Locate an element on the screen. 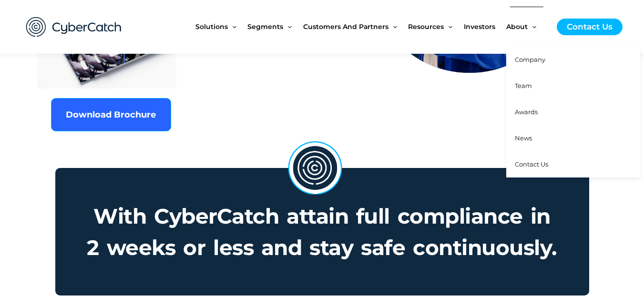 The width and height of the screenshot is (644, 305). h3: With CyberCatch attain full compliance in 2 weeks or less and stay safe continuously. is located at coordinates (322, 232).